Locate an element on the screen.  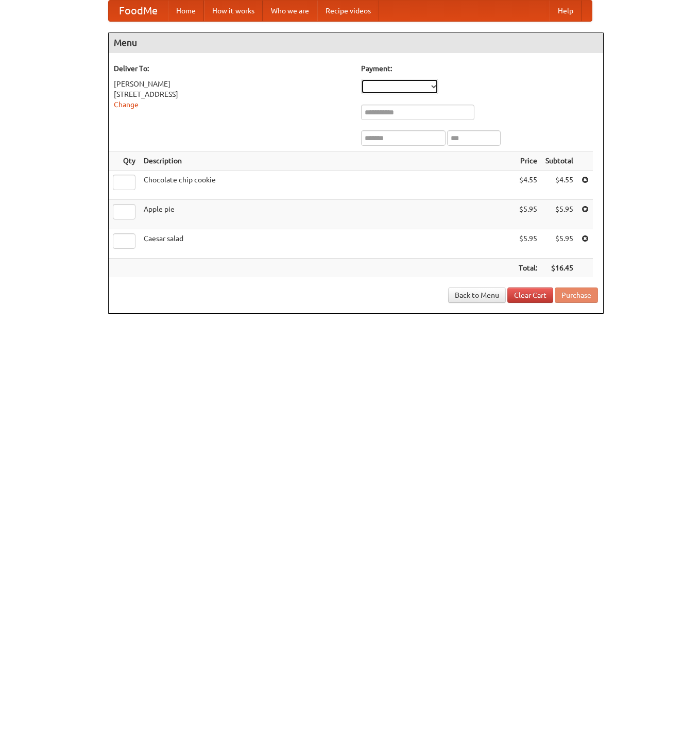
a: Home is located at coordinates (186, 10).